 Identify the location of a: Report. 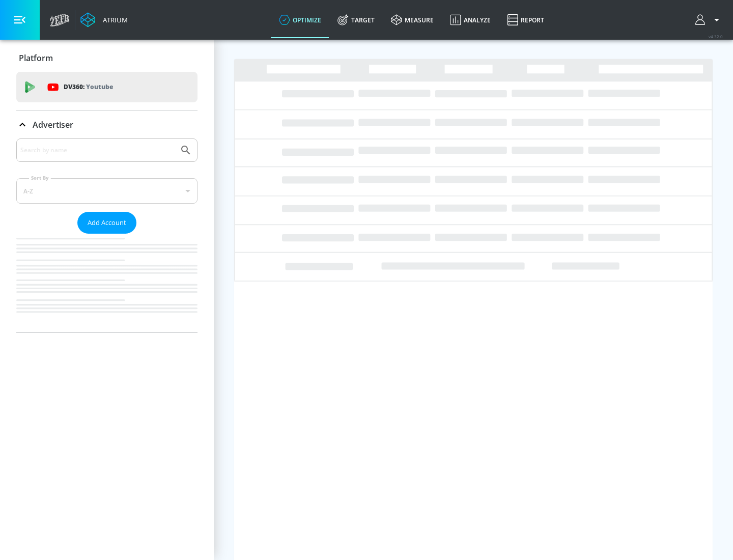
(525, 20).